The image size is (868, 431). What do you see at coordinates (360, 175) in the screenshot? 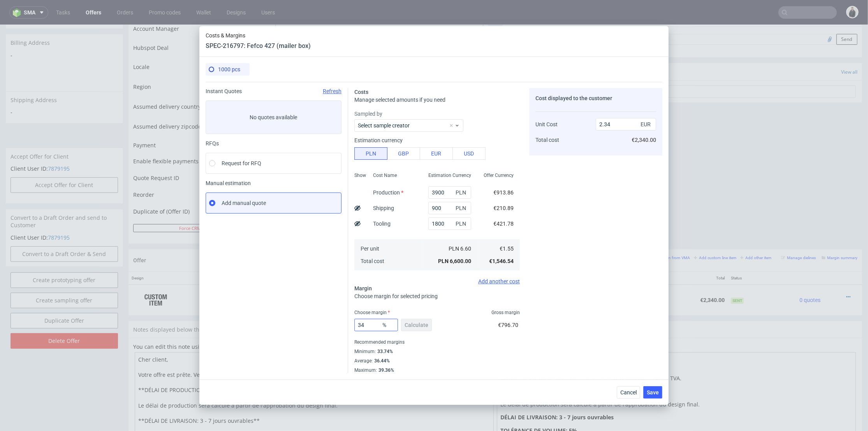
I see `span: Show` at bounding box center [360, 175].